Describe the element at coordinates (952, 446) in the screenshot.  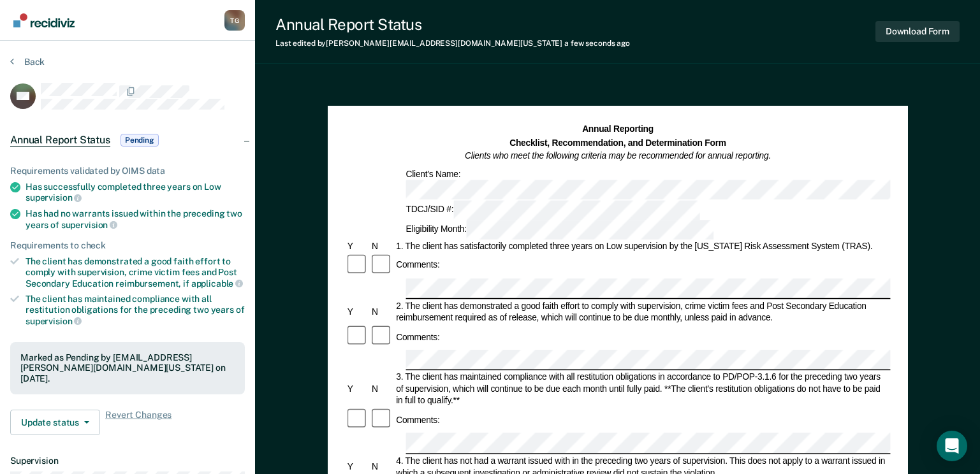
I see `div: Open Intercom Messenger` at that location.